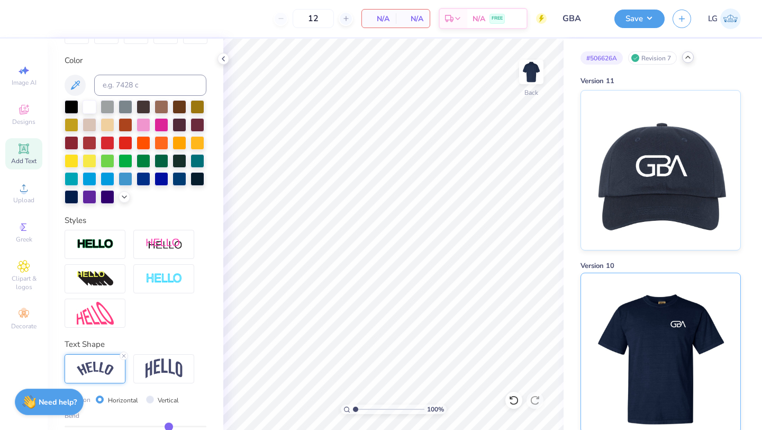 This screenshot has height=430, width=762. Describe the element at coordinates (730, 19) in the screenshot. I see `img: Lijo George` at that location.